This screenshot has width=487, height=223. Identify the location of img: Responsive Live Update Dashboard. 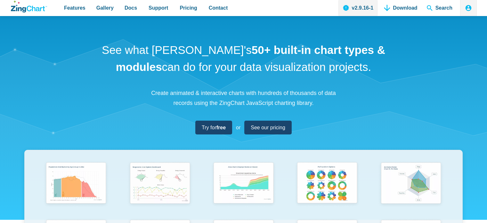
(160, 183).